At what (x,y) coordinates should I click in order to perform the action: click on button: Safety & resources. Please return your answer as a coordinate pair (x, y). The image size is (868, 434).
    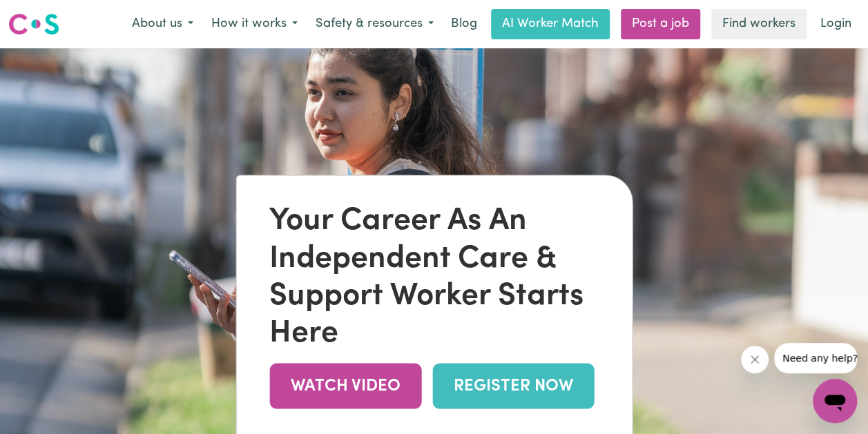
    Looking at the image, I should click on (374, 24).